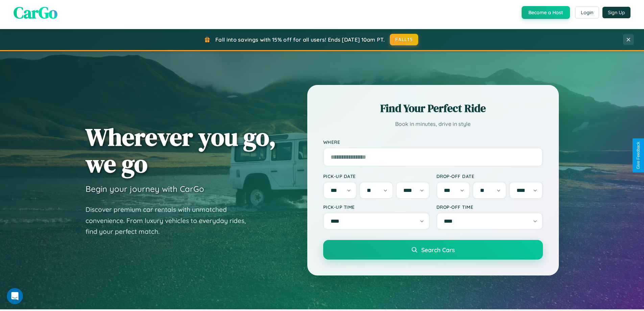  What do you see at coordinates (376, 176) in the screenshot?
I see `label: Pick-up Date` at bounding box center [376, 176].